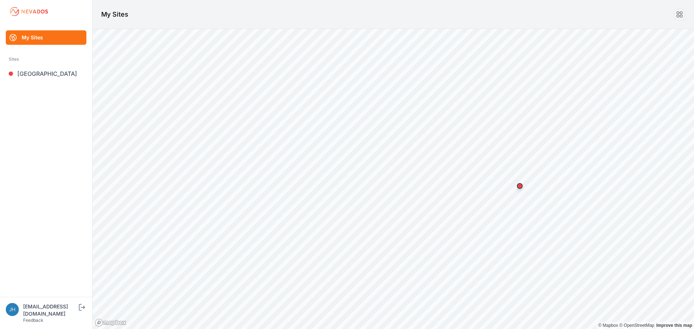 This screenshot has width=694, height=329. Describe the element at coordinates (115, 14) in the screenshot. I see `h1: My Sites` at that location.